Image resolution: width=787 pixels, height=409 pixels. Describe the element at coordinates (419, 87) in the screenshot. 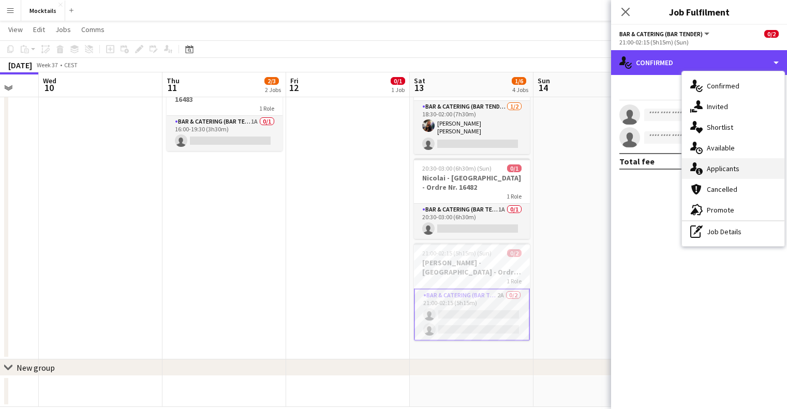

I see `span: 13` at that location.